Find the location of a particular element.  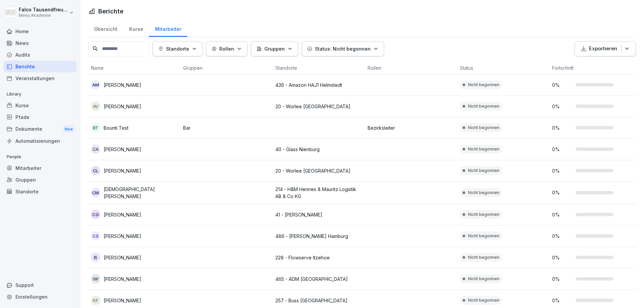

div: Home is located at coordinates (40, 31).